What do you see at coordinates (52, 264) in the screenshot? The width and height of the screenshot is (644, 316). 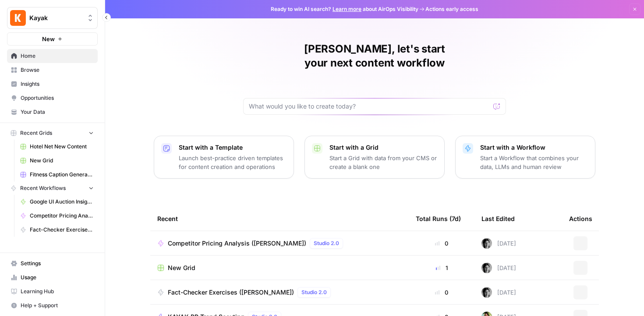 I see `a: Settings` at bounding box center [52, 264].